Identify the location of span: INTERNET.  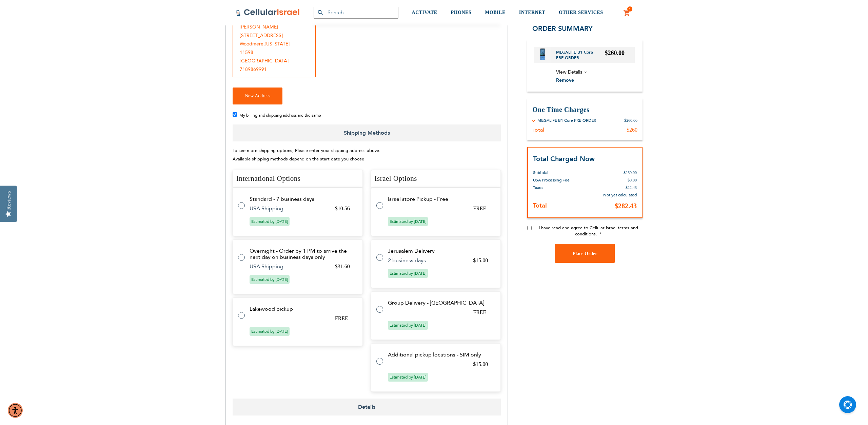
(532, 12).